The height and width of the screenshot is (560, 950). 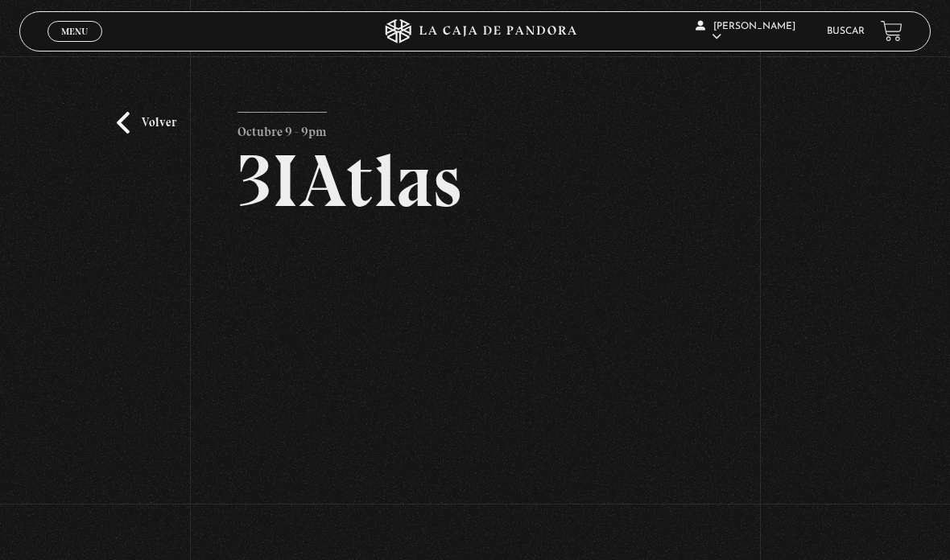 I want to click on a: View your shopping cart, so click(x=891, y=30).